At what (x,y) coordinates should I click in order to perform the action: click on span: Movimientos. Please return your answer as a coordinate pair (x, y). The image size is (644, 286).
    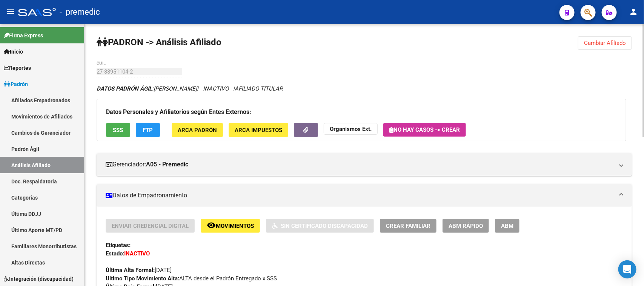
    Looking at the image, I should click on (235, 226).